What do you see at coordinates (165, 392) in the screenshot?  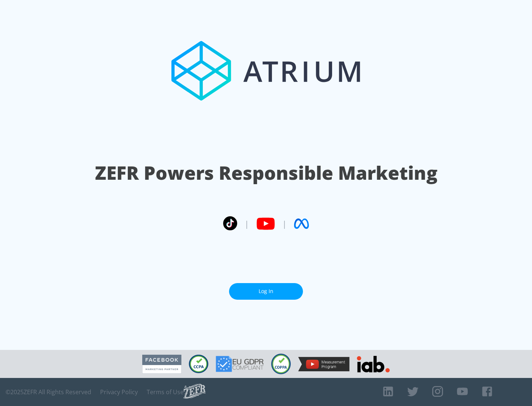 I see `a: Terms of Use` at bounding box center [165, 392].